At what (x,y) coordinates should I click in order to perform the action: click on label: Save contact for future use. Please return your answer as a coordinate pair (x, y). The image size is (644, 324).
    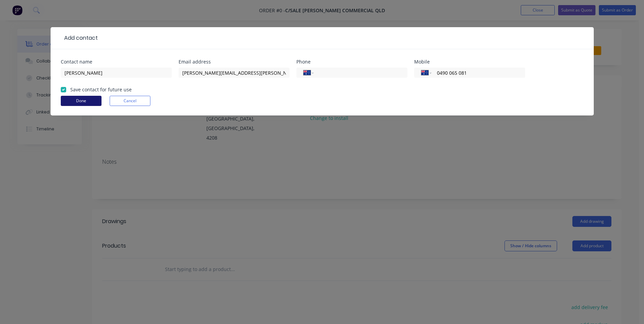
    Looking at the image, I should click on (101, 89).